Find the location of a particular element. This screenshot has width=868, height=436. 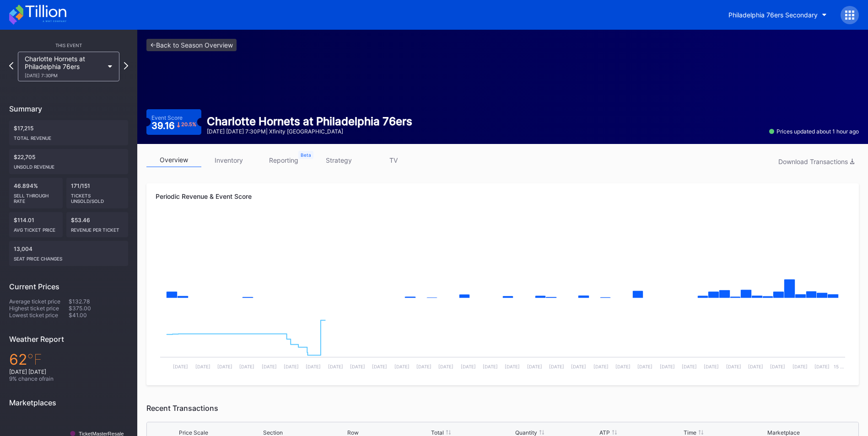

div: $114.01 is located at coordinates (35, 224).